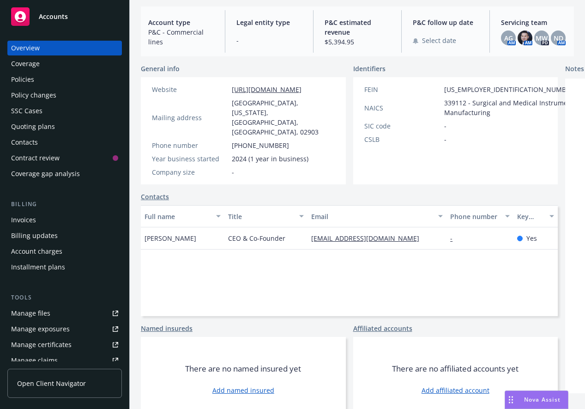 This screenshot has width=585, height=409. Describe the element at coordinates (65, 17) in the screenshot. I see `a: Accounts` at that location.